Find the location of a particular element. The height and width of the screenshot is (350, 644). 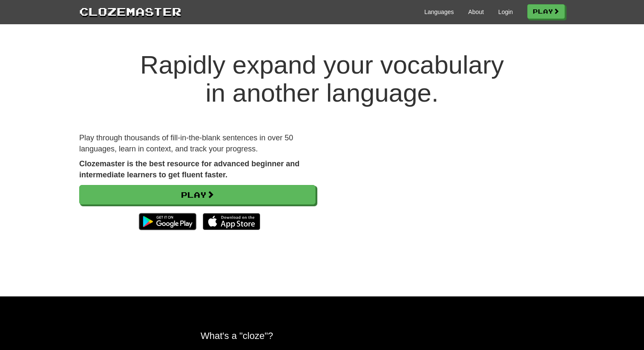

a: Languages is located at coordinates (439, 12).